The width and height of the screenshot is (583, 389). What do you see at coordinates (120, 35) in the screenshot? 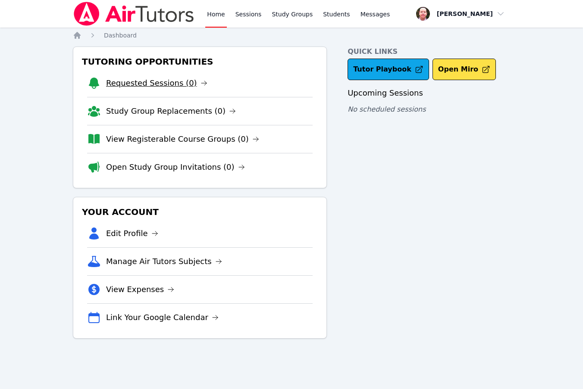
I see `a: Dashboard` at bounding box center [120, 35].